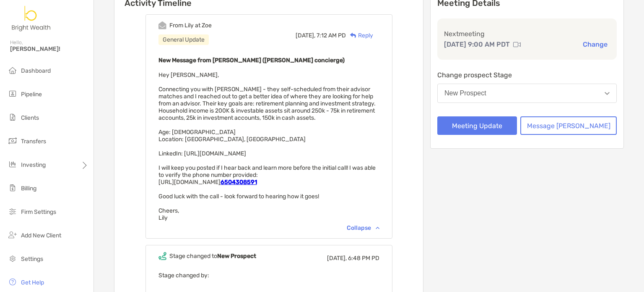 The image size is (644, 292). Describe the element at coordinates (38, 212) in the screenshot. I see `span: Firm Settings` at that location.